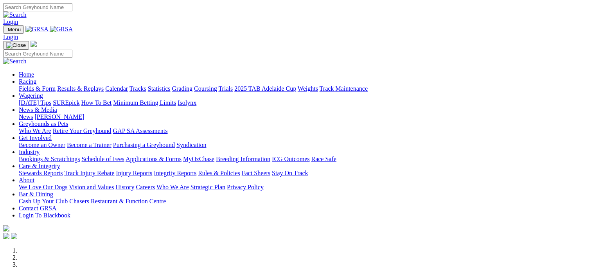 The image size is (595, 269). I want to click on a: Schedule of Fees, so click(103, 159).